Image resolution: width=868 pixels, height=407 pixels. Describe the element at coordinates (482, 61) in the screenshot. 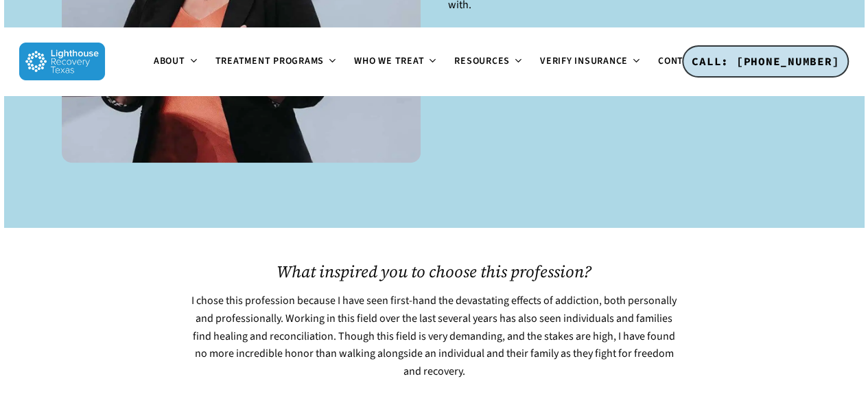

I see `span: Resources` at that location.